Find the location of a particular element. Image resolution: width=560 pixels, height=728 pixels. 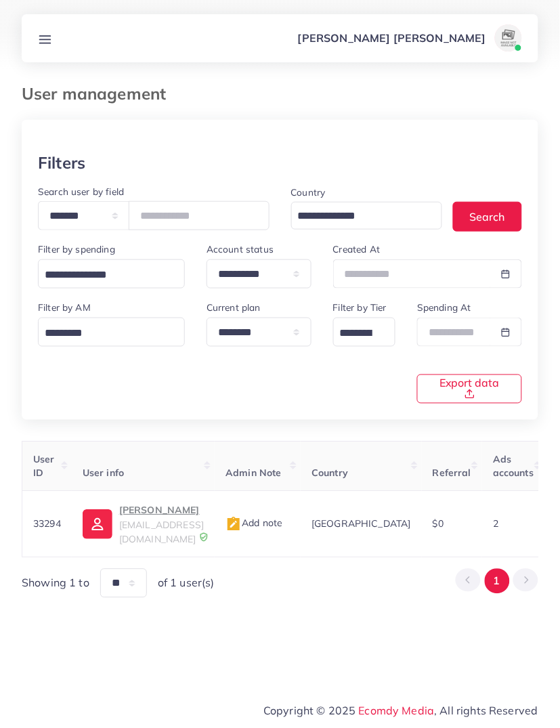

a: Ecomdy Media is located at coordinates (397, 711).